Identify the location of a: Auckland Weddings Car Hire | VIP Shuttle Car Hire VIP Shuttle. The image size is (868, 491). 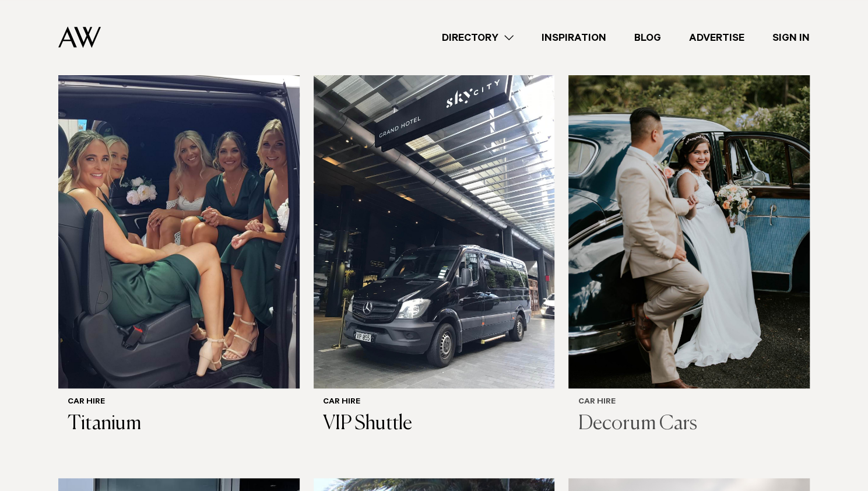
(435, 255).